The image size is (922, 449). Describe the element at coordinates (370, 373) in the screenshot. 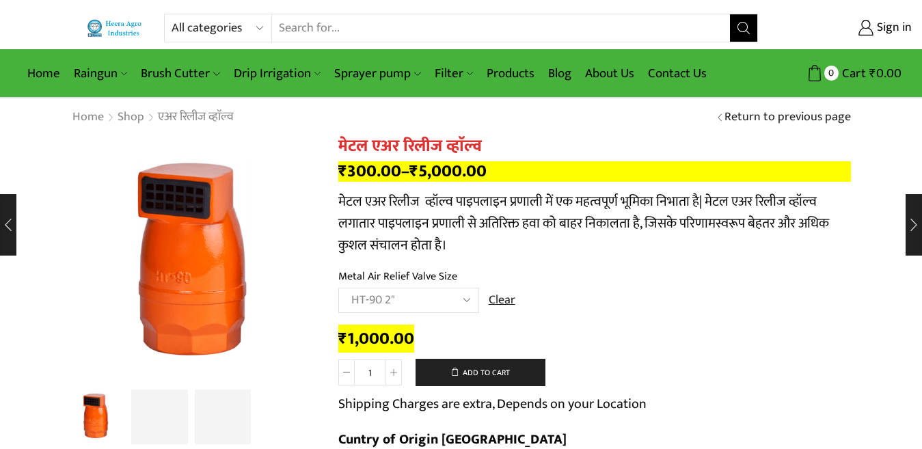

I see `input: Product quantity` at that location.